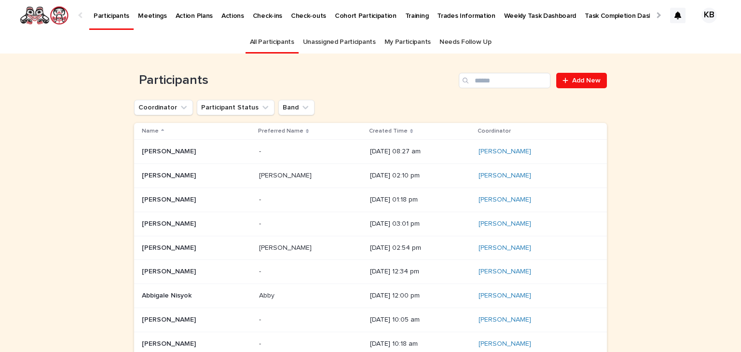 This screenshot has height=352, width=741. I want to click on input: Search, so click(505, 81).